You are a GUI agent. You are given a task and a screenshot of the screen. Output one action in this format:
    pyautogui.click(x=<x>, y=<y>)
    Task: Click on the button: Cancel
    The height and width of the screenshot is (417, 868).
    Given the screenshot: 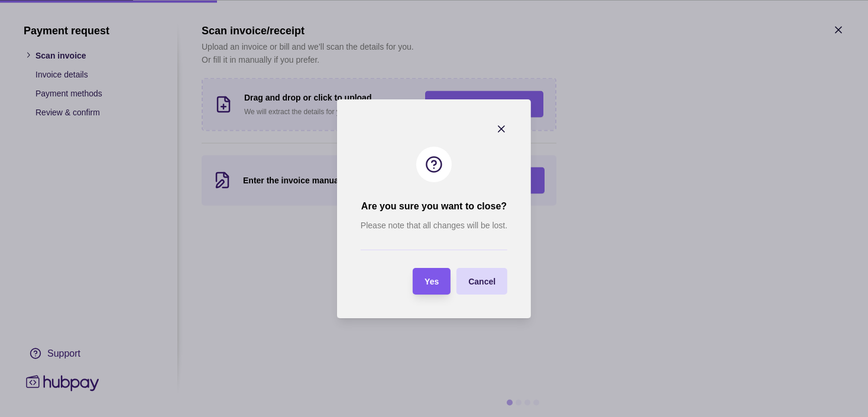 What is the action you would take?
    pyautogui.click(x=482, y=281)
    